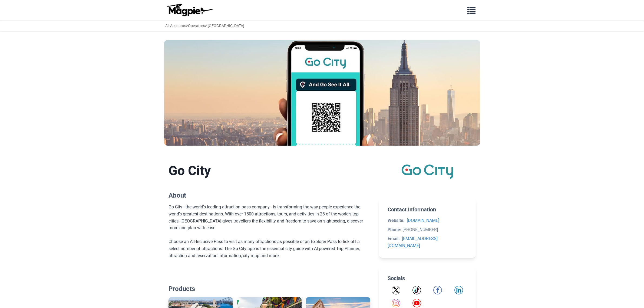 This screenshot has width=644, height=308. Describe the element at coordinates (417, 291) in the screenshot. I see `a: TikTok` at that location.